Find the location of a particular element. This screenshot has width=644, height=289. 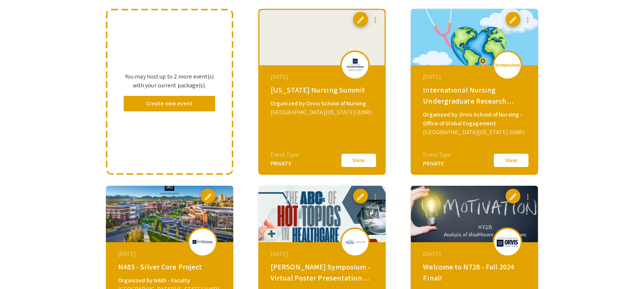

img: n485-silver-core-project_eventCoverPhoto_8c820f__thumb.jpg is located at coordinates (169, 214).